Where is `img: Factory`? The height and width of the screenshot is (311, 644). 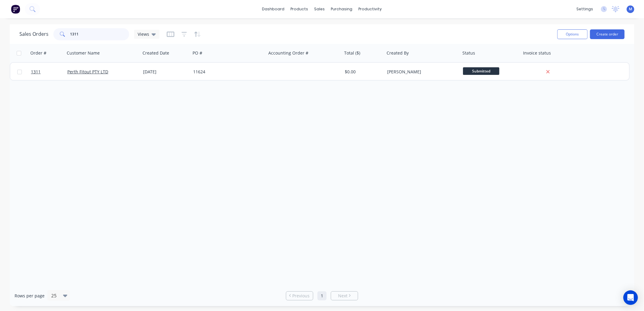
img: Factory is located at coordinates (15, 9).